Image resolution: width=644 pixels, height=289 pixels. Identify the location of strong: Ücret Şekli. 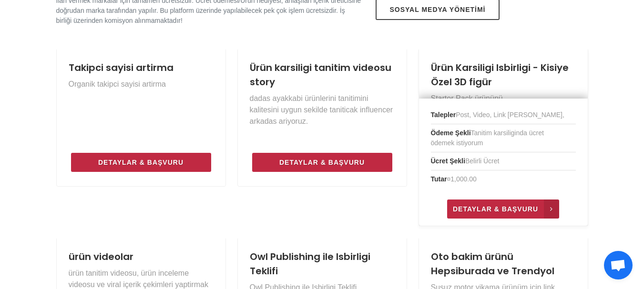
(448, 161).